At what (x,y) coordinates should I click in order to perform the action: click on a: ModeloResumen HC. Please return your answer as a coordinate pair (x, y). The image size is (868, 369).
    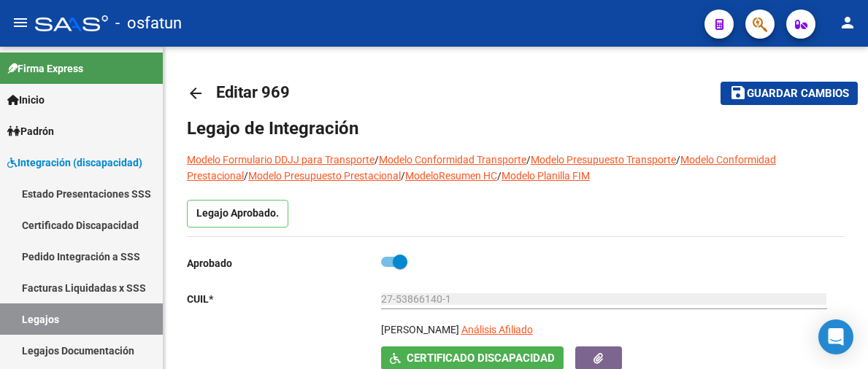
    Looking at the image, I should click on (451, 176).